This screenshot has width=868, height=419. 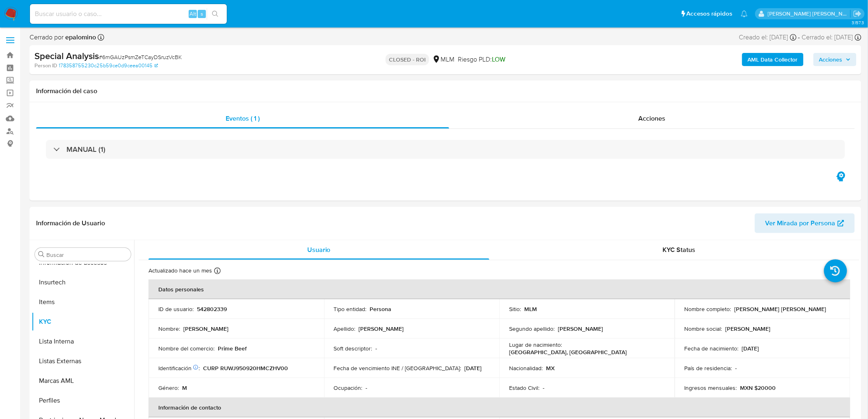 I want to click on button: Perfiles, so click(x=83, y=401).